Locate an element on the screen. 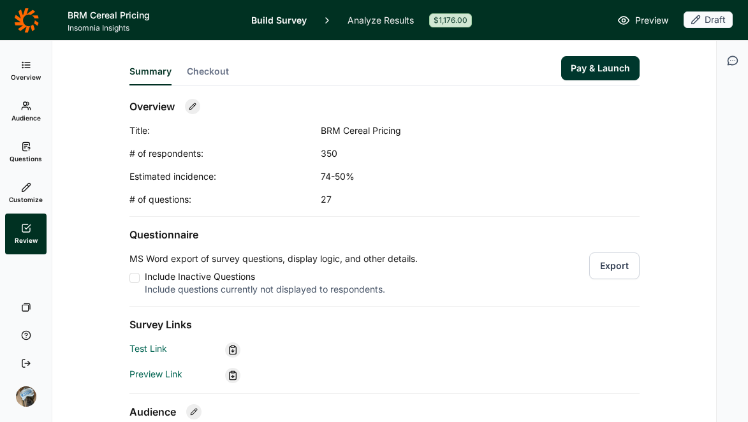 The height and width of the screenshot is (422, 748). a: Customize is located at coordinates (26, 193).